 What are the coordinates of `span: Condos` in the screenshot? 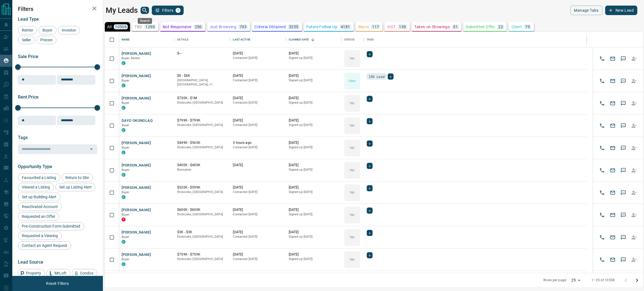 It's located at (86, 273).